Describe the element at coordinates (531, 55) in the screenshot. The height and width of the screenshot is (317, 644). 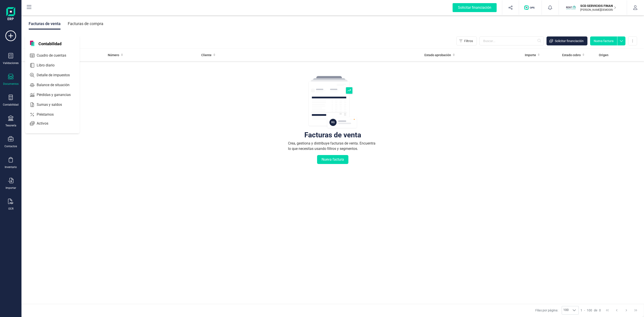
I see `span: Importe` at that location.